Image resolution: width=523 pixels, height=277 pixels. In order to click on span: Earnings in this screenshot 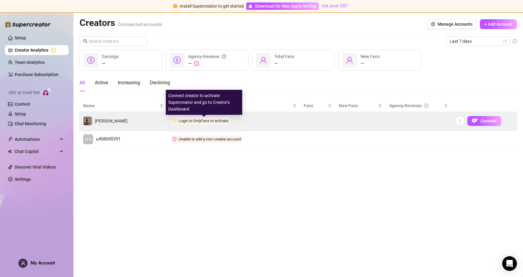, I will do `click(110, 57)`.